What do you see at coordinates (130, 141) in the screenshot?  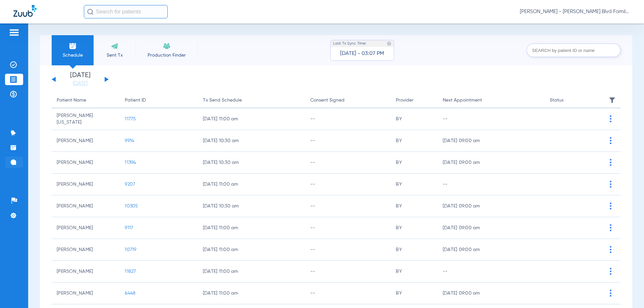 I see `span: 9914` at bounding box center [130, 141].